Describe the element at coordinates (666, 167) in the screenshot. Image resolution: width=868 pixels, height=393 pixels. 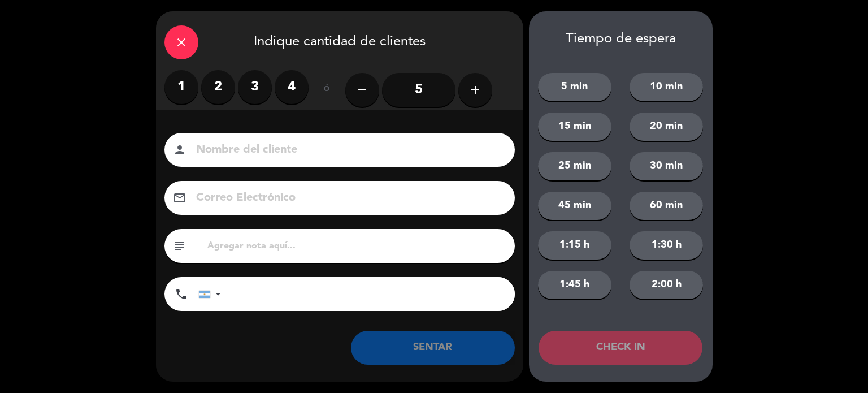
I see `button: 30 min` at that location.